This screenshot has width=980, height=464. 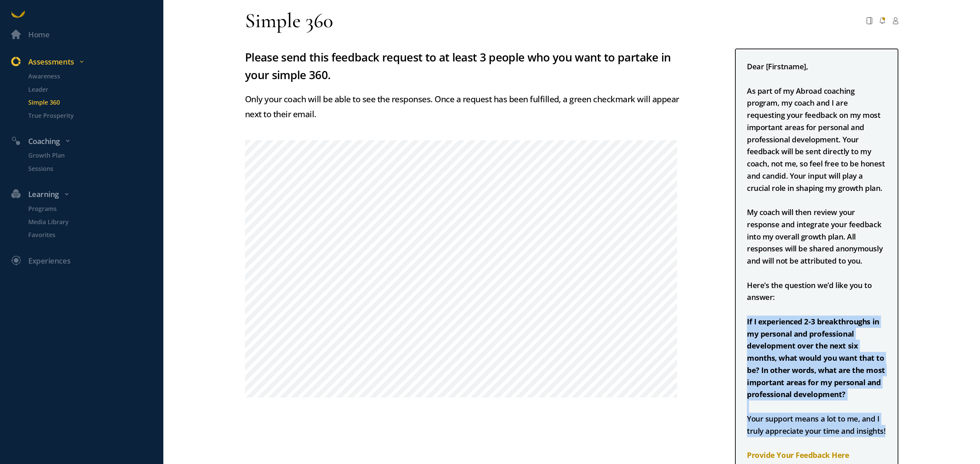 I want to click on p: Only your coach will be able to see the responses. Once a request has been fulfilled, a green che..., so click(x=462, y=107).